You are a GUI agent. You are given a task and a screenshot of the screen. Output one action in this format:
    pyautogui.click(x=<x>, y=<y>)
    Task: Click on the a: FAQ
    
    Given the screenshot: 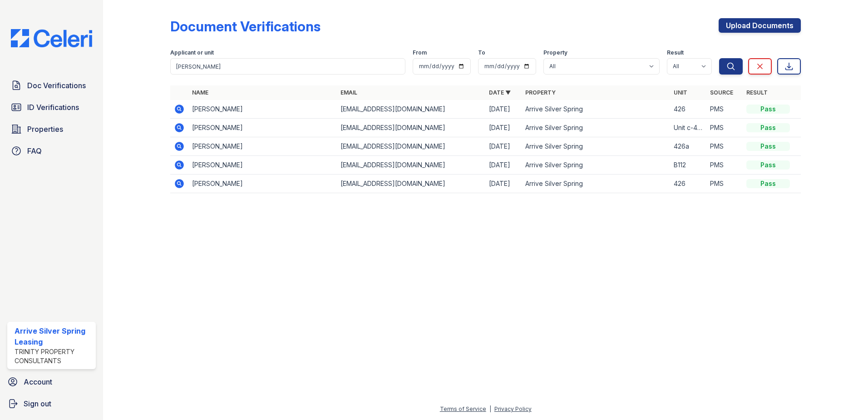 What is the action you would take?
    pyautogui.click(x=51, y=151)
    